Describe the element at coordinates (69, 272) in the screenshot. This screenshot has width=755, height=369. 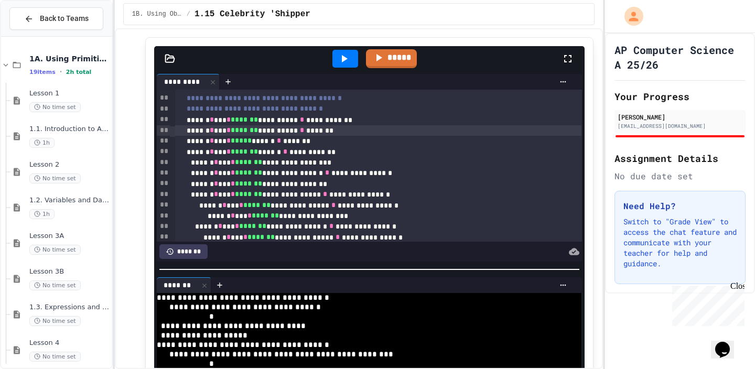
I see `span: Lesson 3B` at that location.